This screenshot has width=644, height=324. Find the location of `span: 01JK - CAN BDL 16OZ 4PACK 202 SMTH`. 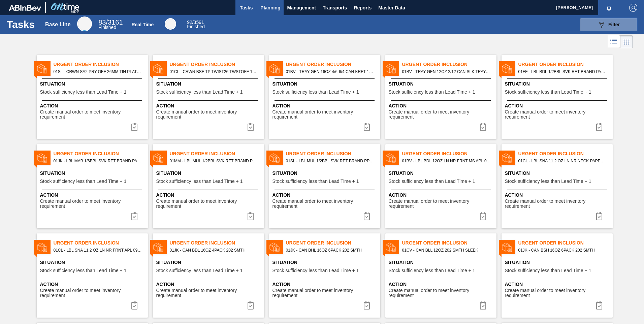

span: 01JK - CAN BDL 16OZ 4PACK 202 SMTH is located at coordinates (214, 251).